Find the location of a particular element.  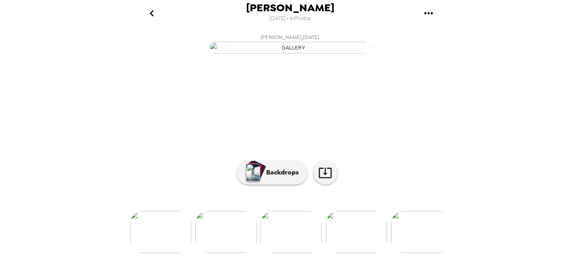

p: Backdrops is located at coordinates (280, 173).